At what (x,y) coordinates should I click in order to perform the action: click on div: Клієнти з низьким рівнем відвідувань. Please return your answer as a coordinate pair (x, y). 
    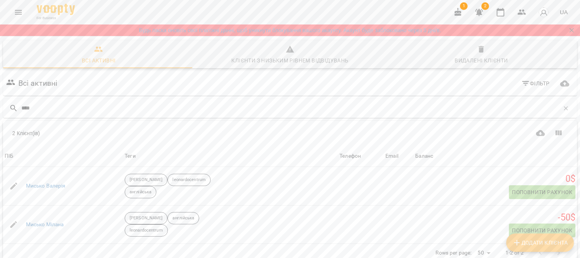
    Looking at the image, I should click on (290, 60).